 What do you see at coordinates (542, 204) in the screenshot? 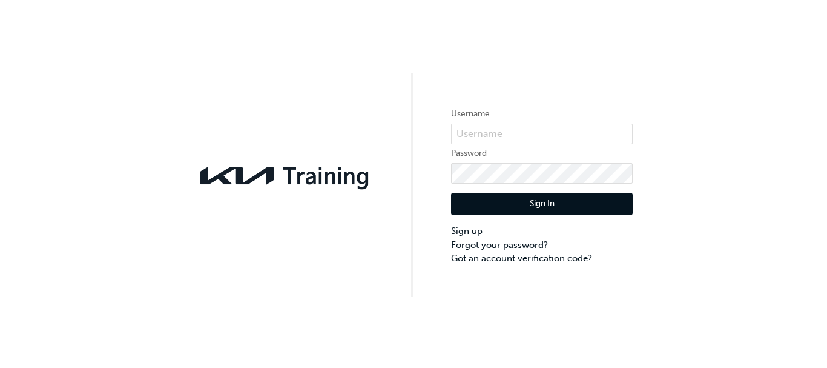
I see `button: Sign In` at bounding box center [542, 204].